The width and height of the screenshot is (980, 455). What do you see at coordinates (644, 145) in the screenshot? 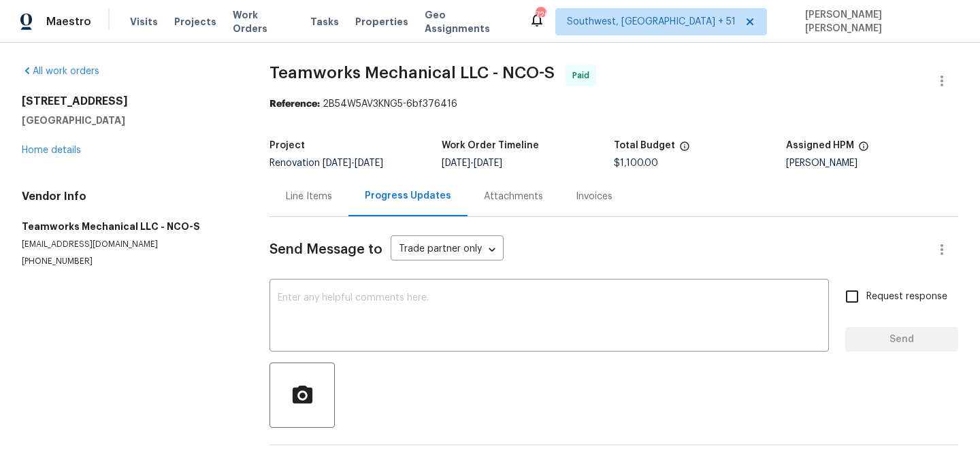
I see `h5: Total Budget` at bounding box center [644, 145].